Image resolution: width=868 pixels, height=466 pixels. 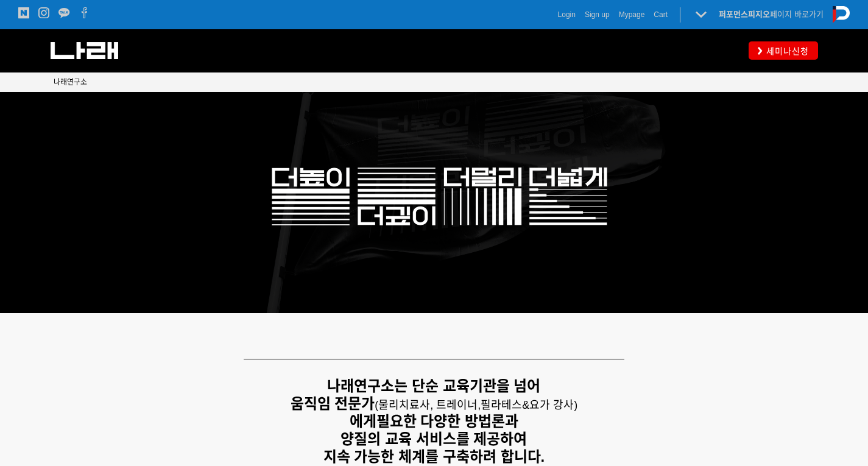 What do you see at coordinates (434, 456) in the screenshot?
I see `strong: 지속 가능한 체계를 구축하려 합니다.` at bounding box center [434, 456].